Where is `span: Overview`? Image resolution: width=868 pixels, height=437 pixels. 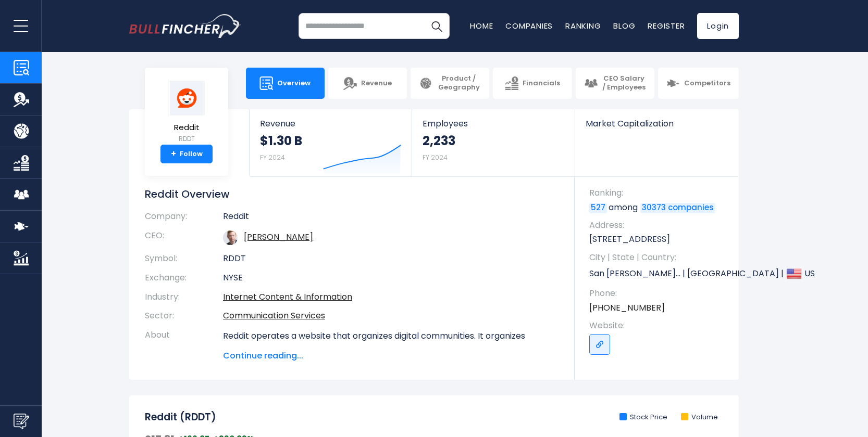
span: Overview is located at coordinates (294, 83).